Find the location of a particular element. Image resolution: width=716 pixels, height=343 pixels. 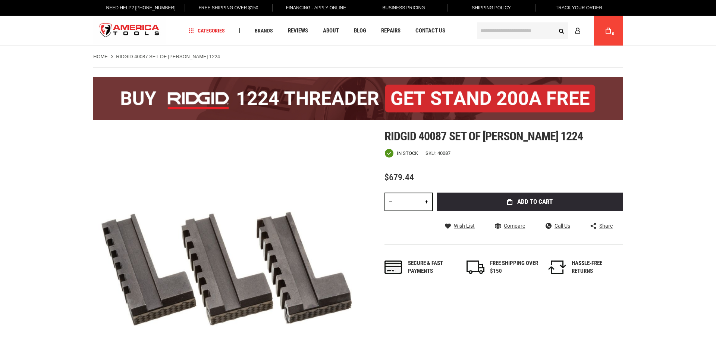

div: Secure & fast payments is located at coordinates (432, 267).